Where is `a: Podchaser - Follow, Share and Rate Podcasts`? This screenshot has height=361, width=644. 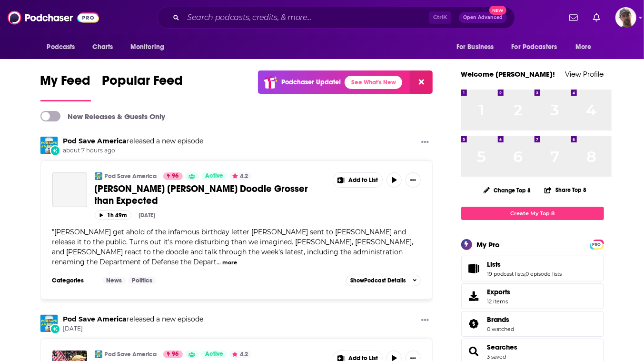
a: Podchaser - Follow, Share and Rate Podcasts is located at coordinates (54, 18).